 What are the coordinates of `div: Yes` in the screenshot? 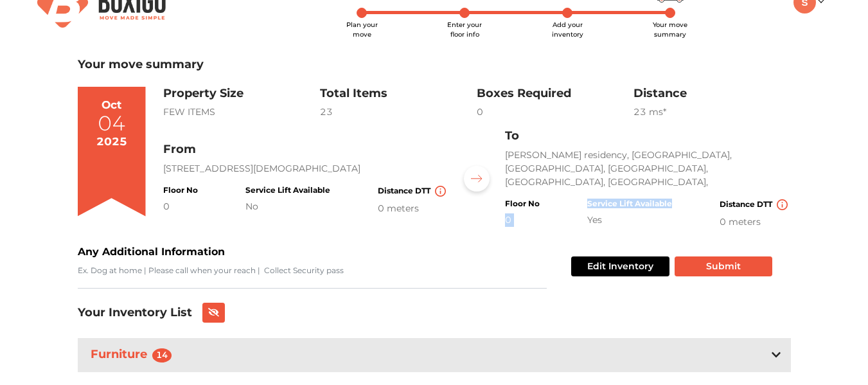 It's located at (630, 220).